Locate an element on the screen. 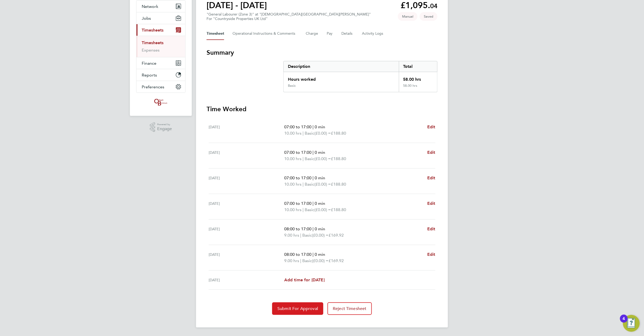  button: Operational Instructions & Comments is located at coordinates (265, 34).